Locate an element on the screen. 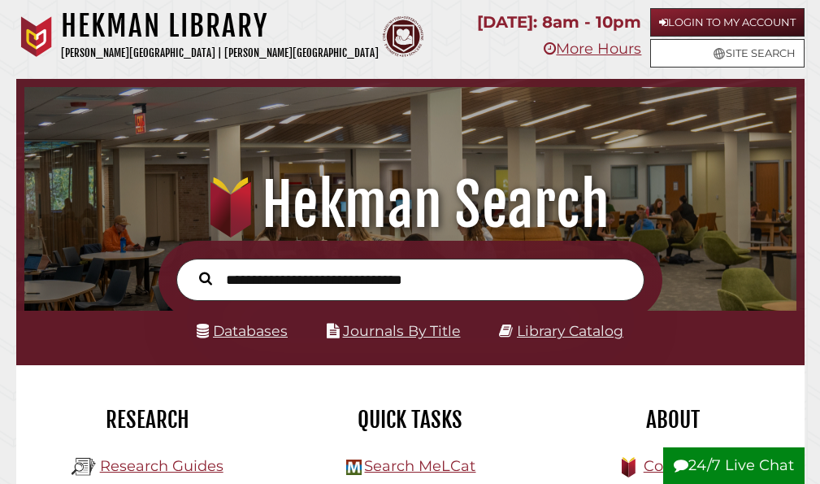 This screenshot has height=484, width=820. a: Journals By Title is located at coordinates (402, 330).